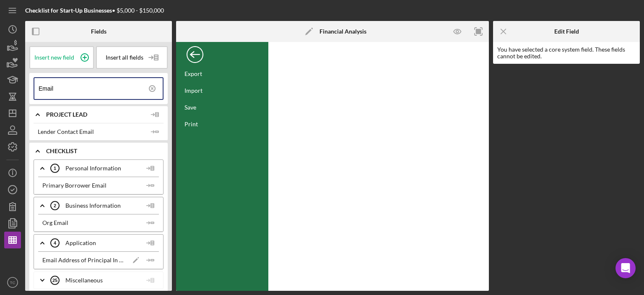 This screenshot has height=295, width=644. I want to click on tspan: 1, so click(55, 168).